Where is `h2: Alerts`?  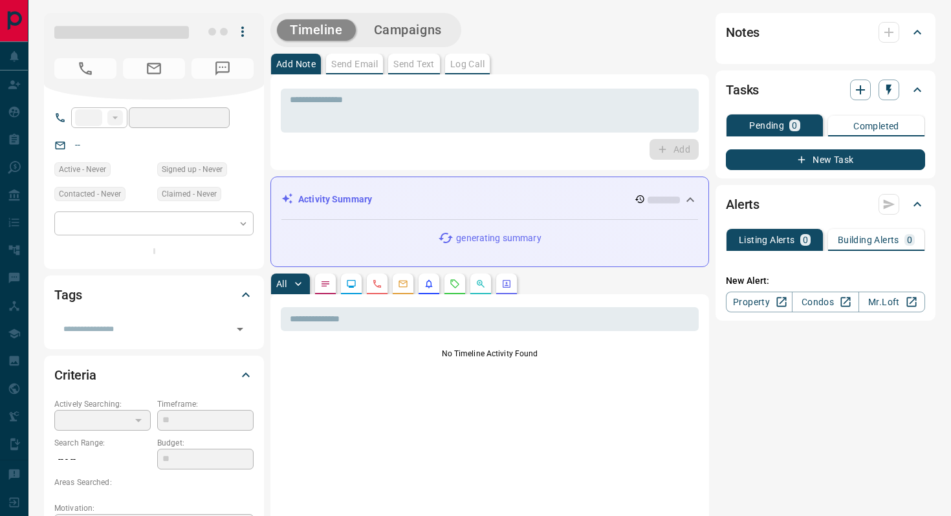 h2: Alerts is located at coordinates (743, 204).